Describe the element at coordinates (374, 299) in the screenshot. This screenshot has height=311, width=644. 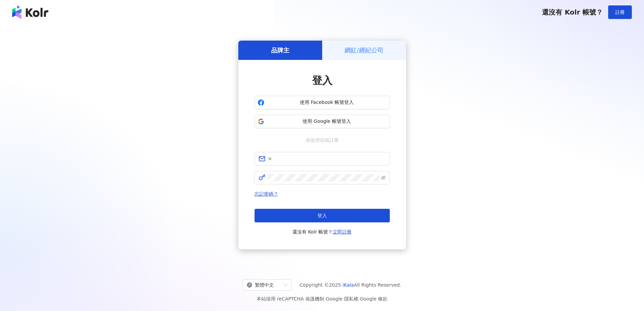
I see `a: Google 條款` at that location.